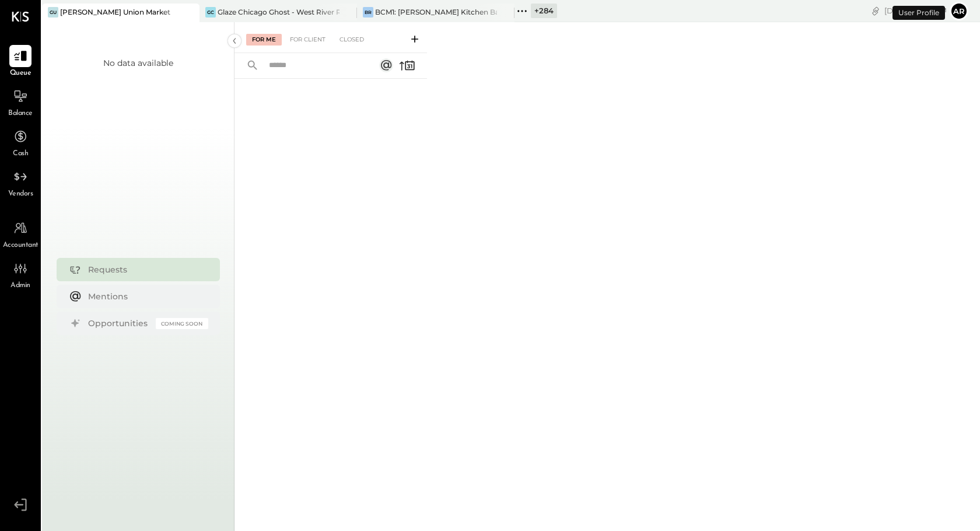 The image size is (980, 531). Describe the element at coordinates (20, 143) in the screenshot. I see `a: Cash` at that location.